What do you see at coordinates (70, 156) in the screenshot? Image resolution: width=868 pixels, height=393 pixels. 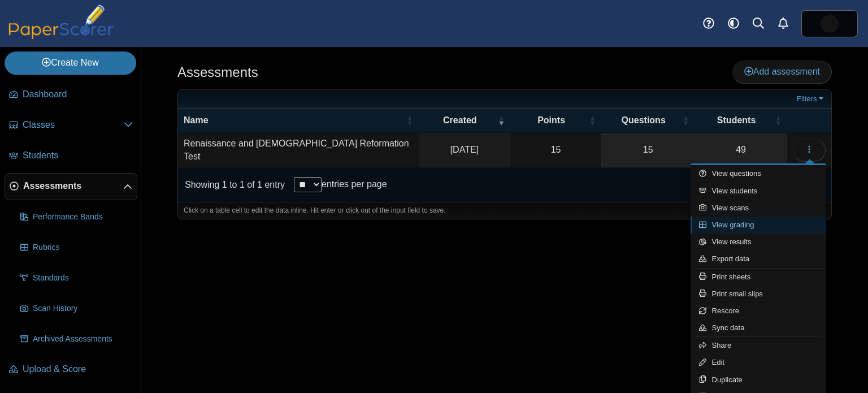 I see `a: Students` at bounding box center [70, 156].